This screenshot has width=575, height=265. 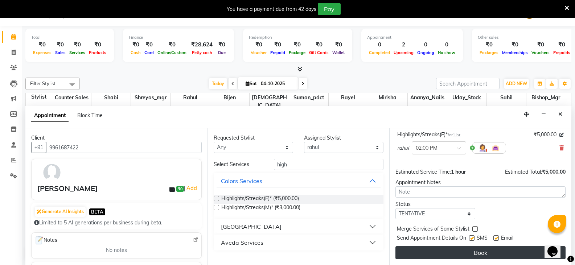 What do you see at coordinates (77, 53) in the screenshot?
I see `span: Services` at bounding box center [77, 53].